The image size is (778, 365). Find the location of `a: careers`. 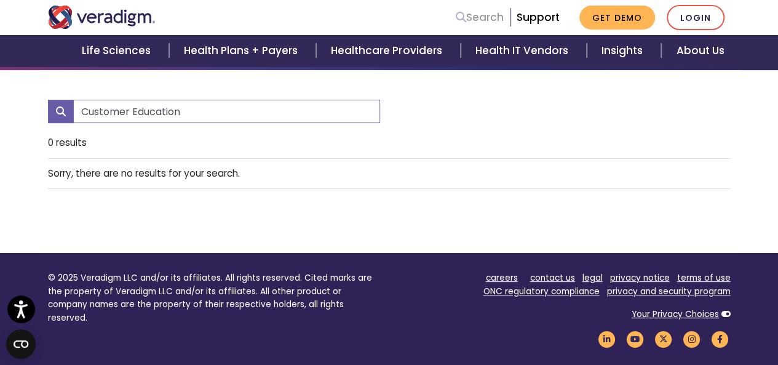

a: careers is located at coordinates (502, 277).